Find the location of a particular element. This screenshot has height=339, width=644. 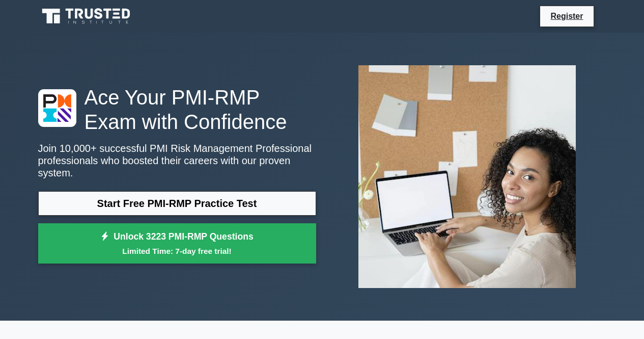

p: Join 10,000+ successful PMI Risk Management Professional professionals who boosted their careers ... is located at coordinates (177, 161).